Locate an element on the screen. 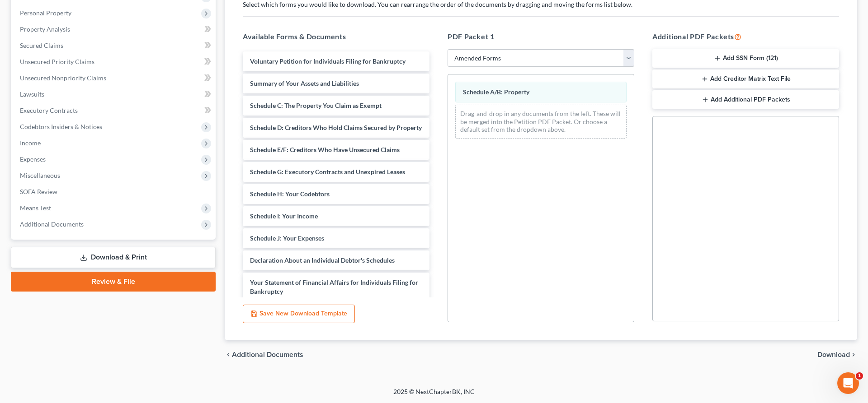 The width and height of the screenshot is (868, 403). span: Personal Property is located at coordinates (46, 13).